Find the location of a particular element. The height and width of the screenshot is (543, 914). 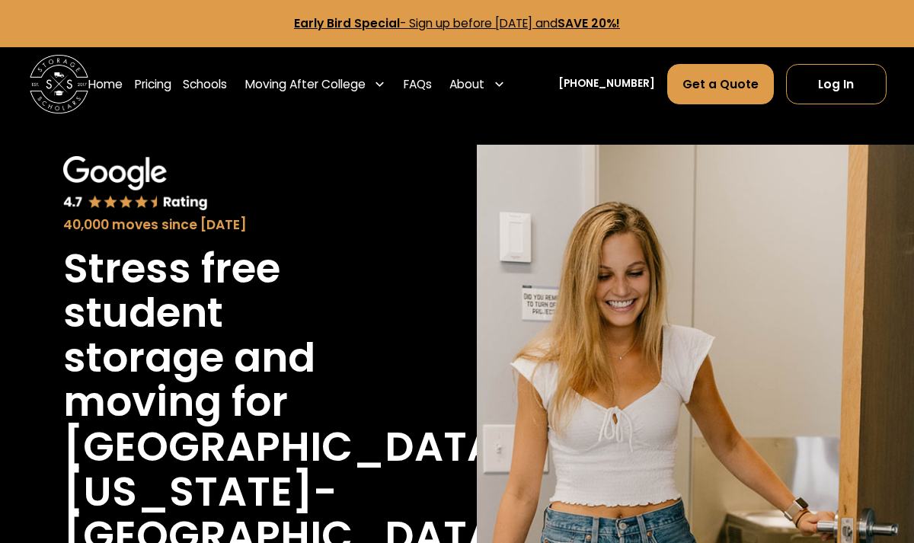

strong: SAVE 20%! is located at coordinates (589, 23).